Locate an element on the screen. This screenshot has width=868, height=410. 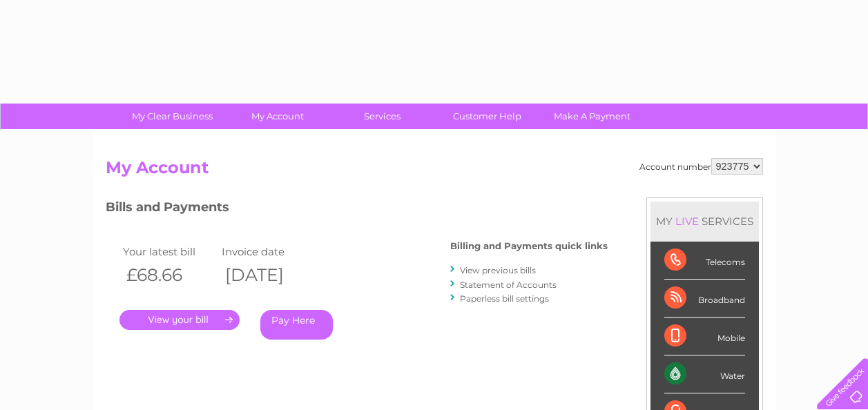
h2: My Account is located at coordinates (434, 171).